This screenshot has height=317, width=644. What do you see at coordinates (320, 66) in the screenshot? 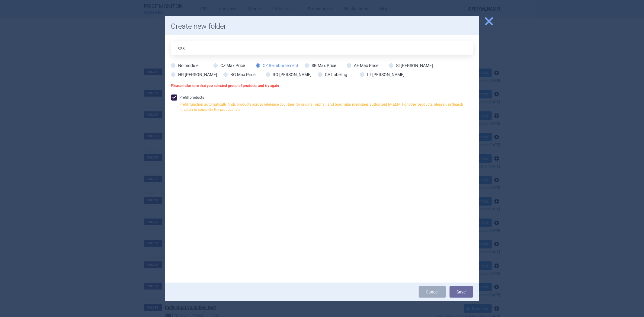
I see `label: SK Max Price` at bounding box center [320, 66].